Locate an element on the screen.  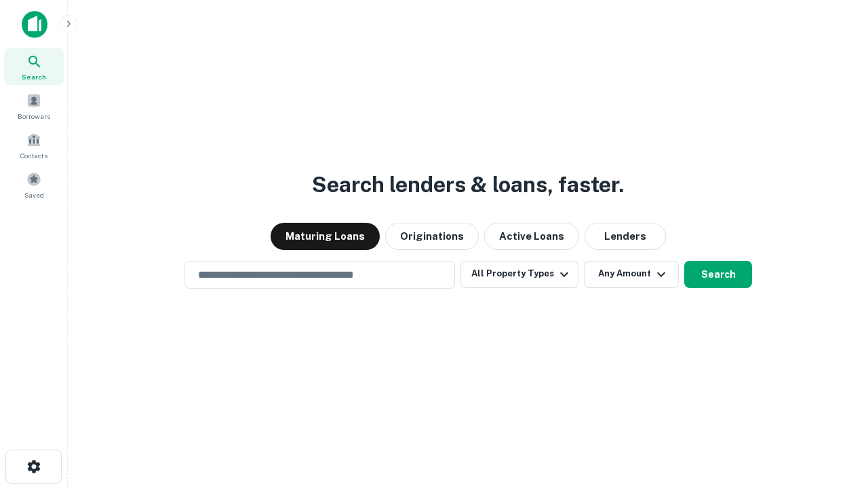
a: Contacts is located at coordinates (34, 145).